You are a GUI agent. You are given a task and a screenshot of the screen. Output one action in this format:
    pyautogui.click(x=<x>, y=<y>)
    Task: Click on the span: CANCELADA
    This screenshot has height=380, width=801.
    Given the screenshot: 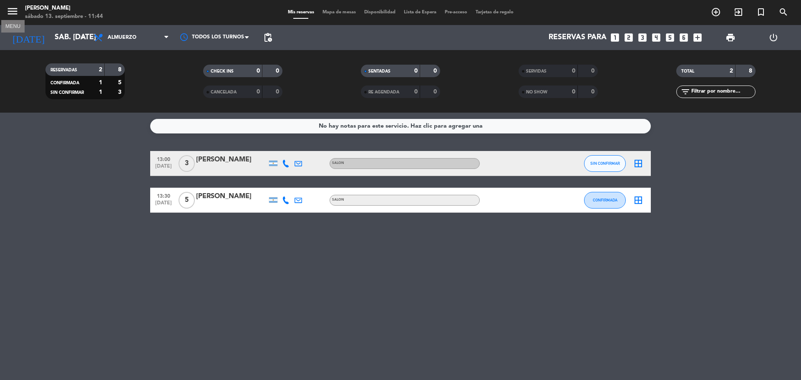 What is the action you would take?
    pyautogui.click(x=224, y=92)
    